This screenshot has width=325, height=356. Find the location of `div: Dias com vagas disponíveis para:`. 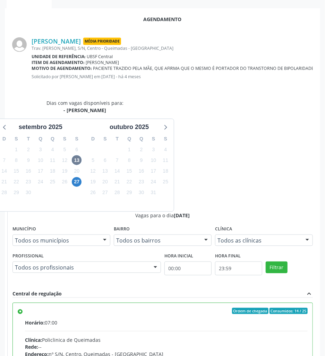

div: Dias com vagas disponíveis para: is located at coordinates (85, 107).